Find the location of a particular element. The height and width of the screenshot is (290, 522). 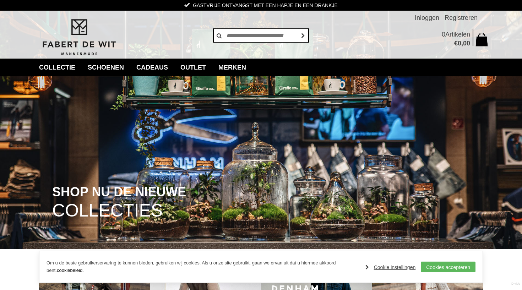

a: collectie is located at coordinates (57, 67).